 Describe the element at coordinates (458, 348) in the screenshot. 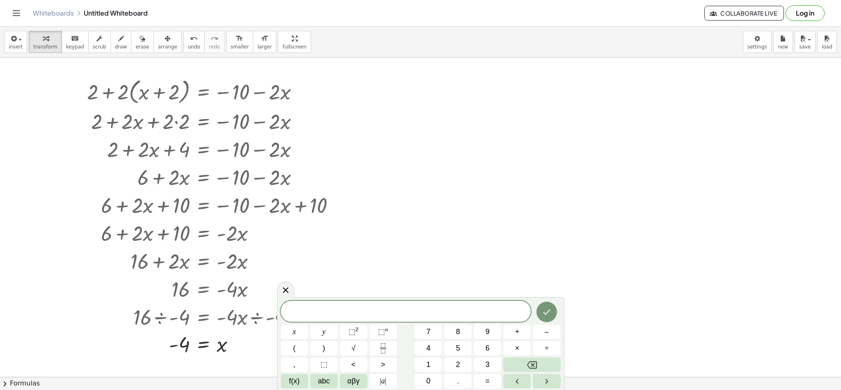

I see `button: 5` at that location.